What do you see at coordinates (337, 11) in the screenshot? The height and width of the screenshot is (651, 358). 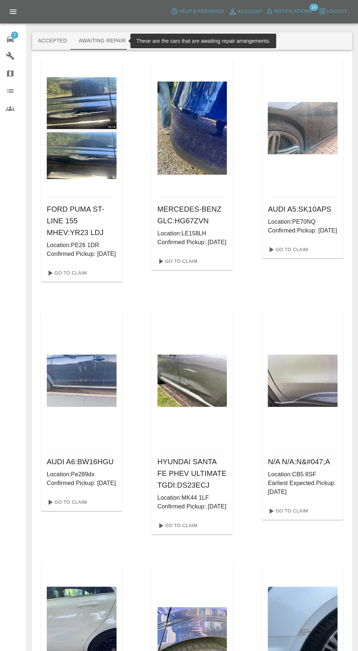 I see `span: Logout` at bounding box center [337, 11].